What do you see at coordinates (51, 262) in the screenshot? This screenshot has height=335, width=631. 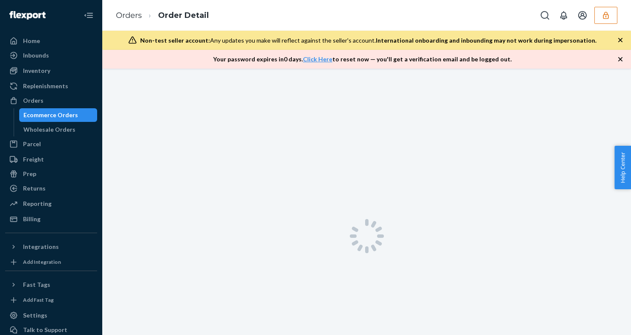 I see `a: Add Integration` at bounding box center [51, 262].